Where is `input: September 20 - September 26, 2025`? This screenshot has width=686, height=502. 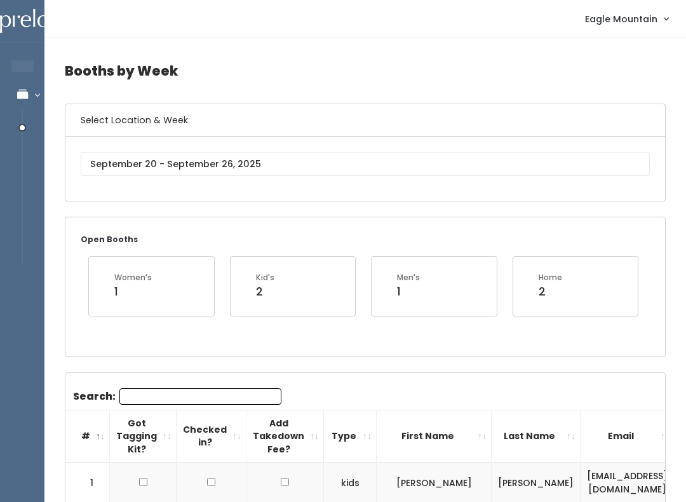 input: September 20 - September 26, 2025 is located at coordinates (365, 164).